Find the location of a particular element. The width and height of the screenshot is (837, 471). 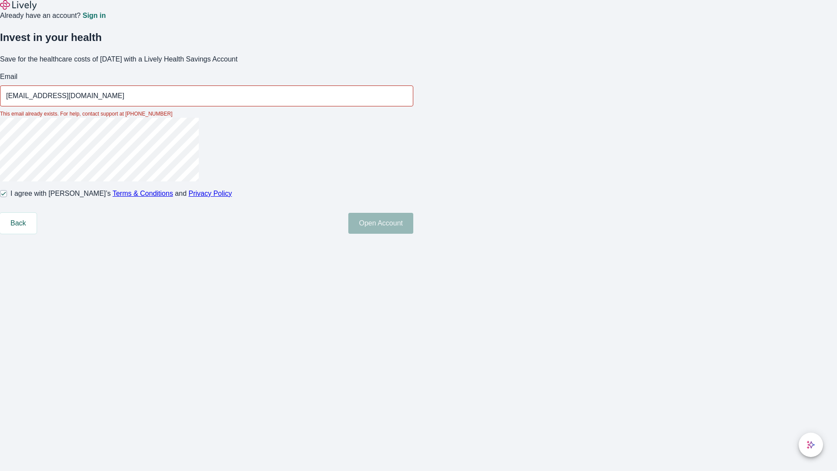

svg: Lively AI Assistant is located at coordinates (811, 445).